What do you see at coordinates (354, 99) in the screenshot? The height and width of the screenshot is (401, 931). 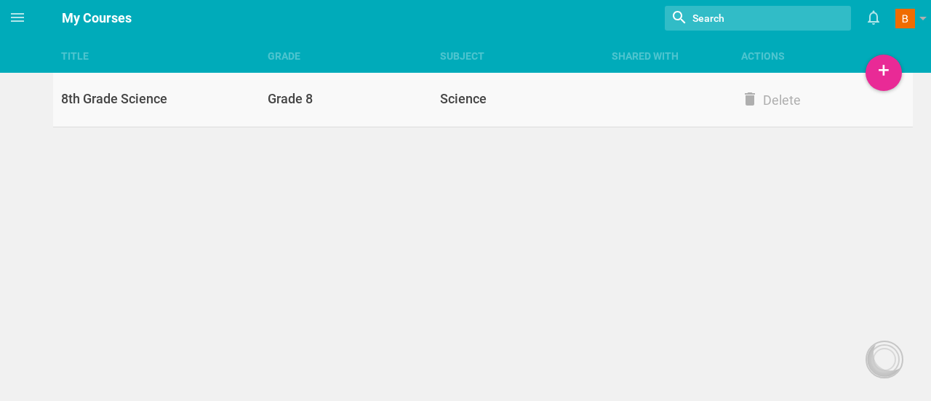 I see `div: Grade 8` at bounding box center [354, 99].